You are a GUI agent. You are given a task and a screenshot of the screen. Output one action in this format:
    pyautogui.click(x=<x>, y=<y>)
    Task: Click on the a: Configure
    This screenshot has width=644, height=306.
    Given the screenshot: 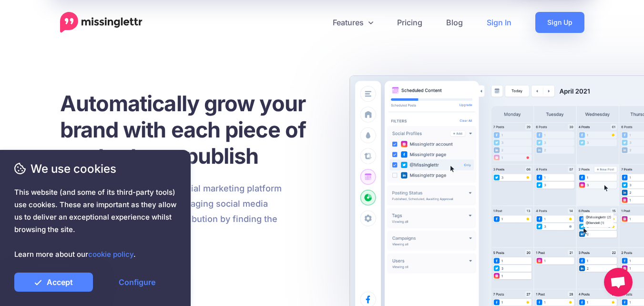 What is the action you would take?
    pyautogui.click(x=137, y=282)
    